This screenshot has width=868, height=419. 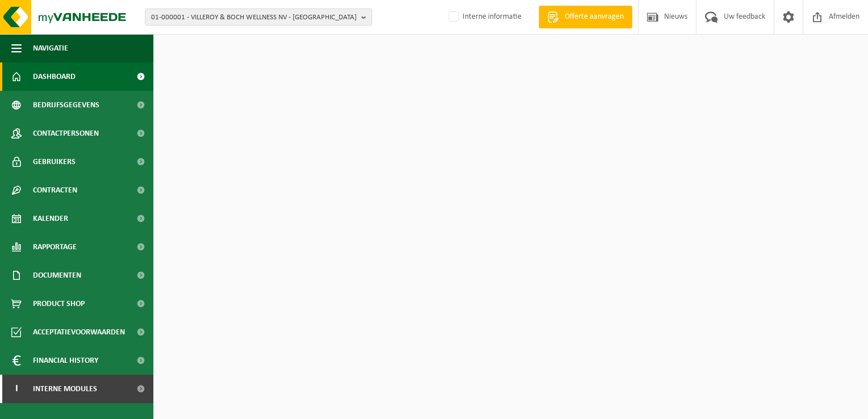 I want to click on span: Documenten, so click(x=57, y=275).